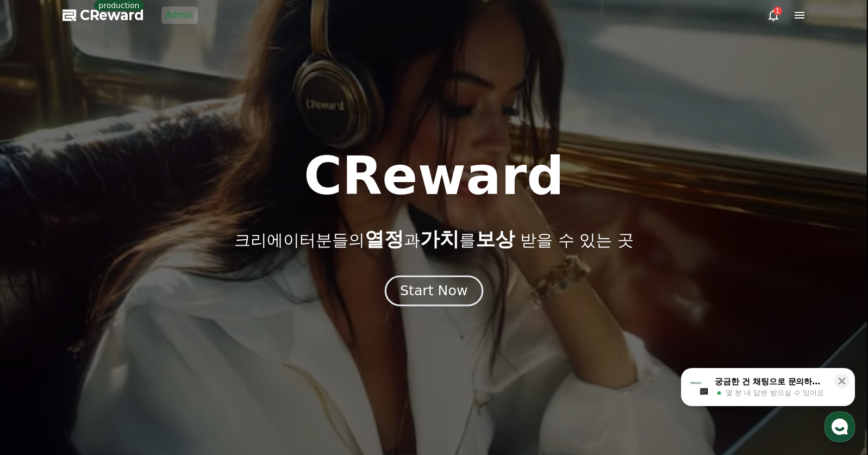 The width and height of the screenshot is (868, 455). I want to click on span: 홈, so click(37, 365).